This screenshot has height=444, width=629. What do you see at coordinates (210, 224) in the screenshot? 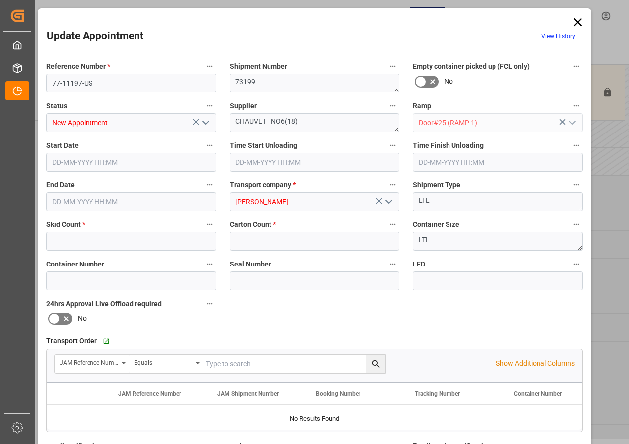
I see `button: Skid Count *` at bounding box center [210, 224].